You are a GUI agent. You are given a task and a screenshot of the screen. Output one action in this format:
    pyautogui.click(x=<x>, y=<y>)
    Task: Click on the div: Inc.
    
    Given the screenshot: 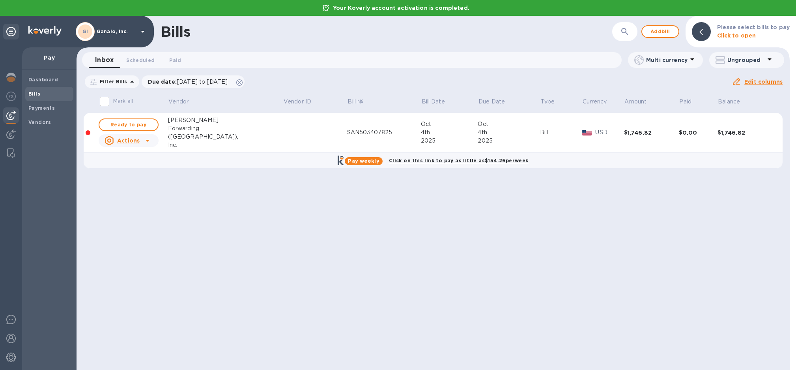 What is the action you would take?
    pyautogui.click(x=226, y=145)
    